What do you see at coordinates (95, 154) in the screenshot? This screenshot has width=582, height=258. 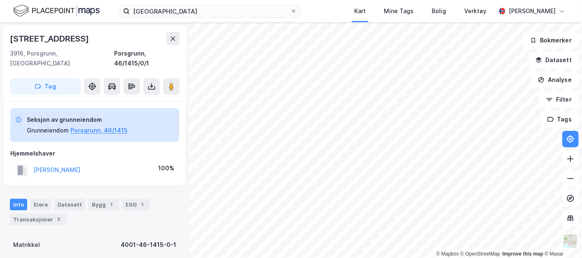 I see `div: Hjemmelshaver` at bounding box center [95, 154].